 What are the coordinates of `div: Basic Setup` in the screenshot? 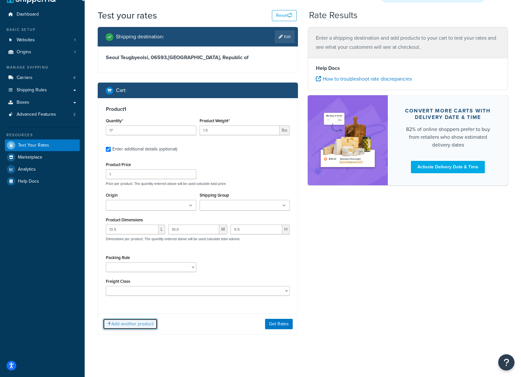 It's located at (42, 30).